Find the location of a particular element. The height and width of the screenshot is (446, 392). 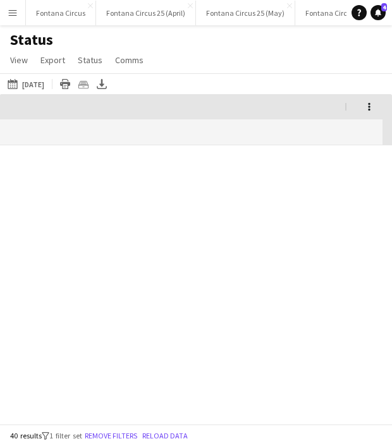

a: Status is located at coordinates (90, 60).